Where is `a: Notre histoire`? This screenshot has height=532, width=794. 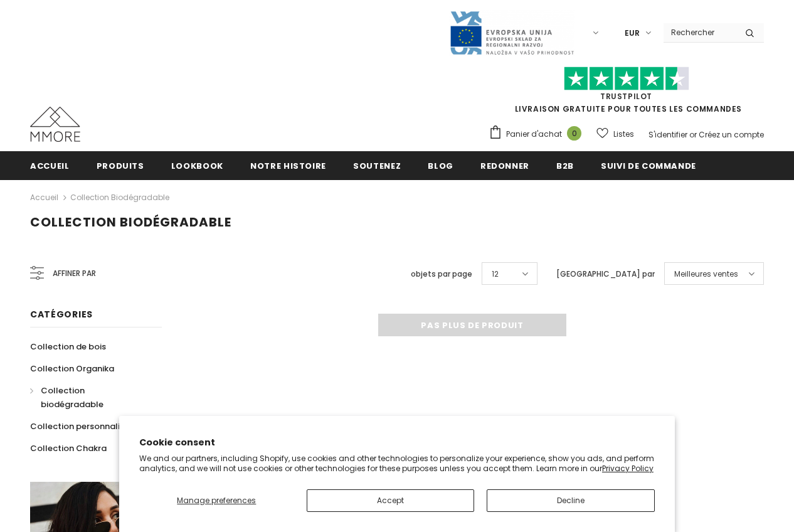
a: Notre histoire is located at coordinates (288, 165).